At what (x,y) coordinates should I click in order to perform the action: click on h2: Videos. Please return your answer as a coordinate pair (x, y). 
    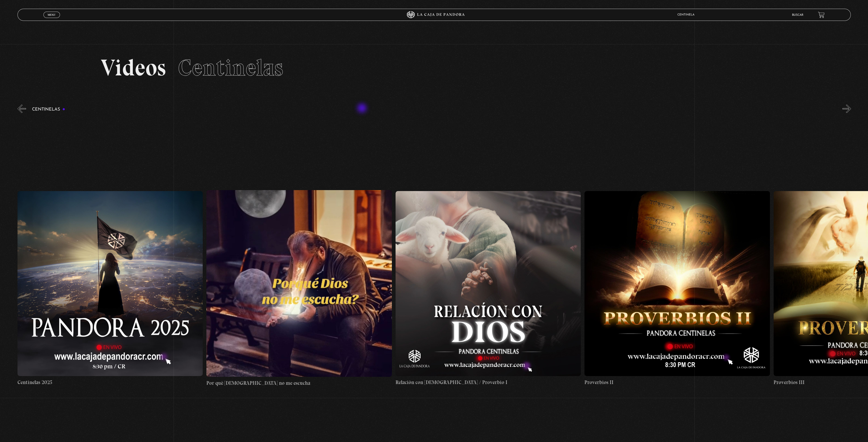
    Looking at the image, I should click on (434, 68).